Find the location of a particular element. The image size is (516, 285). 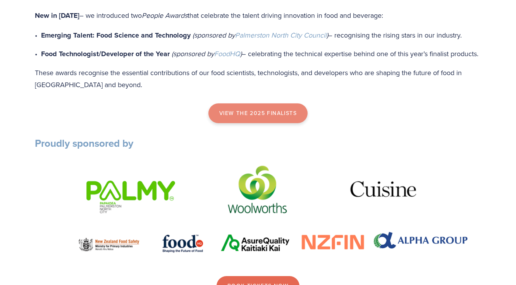

strong: Emerging Talent: Food Science and Technology is located at coordinates (116, 35).